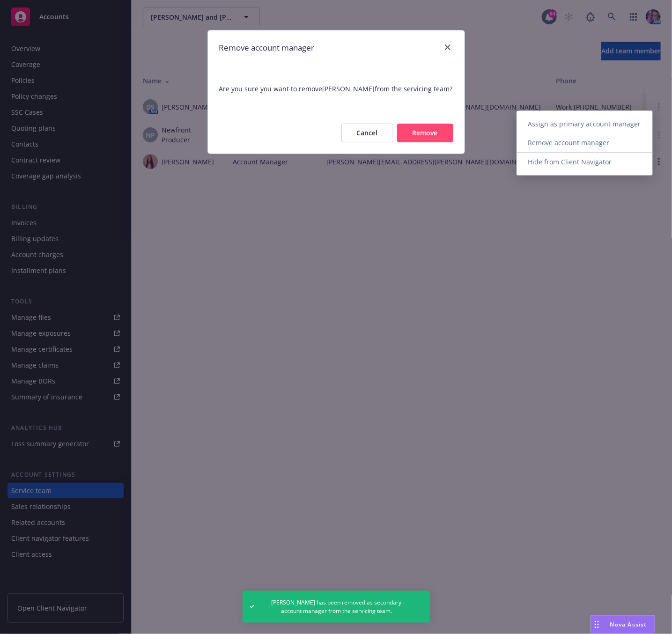  Describe the element at coordinates (623, 625) in the screenshot. I see `button: Nova Assist` at that location.